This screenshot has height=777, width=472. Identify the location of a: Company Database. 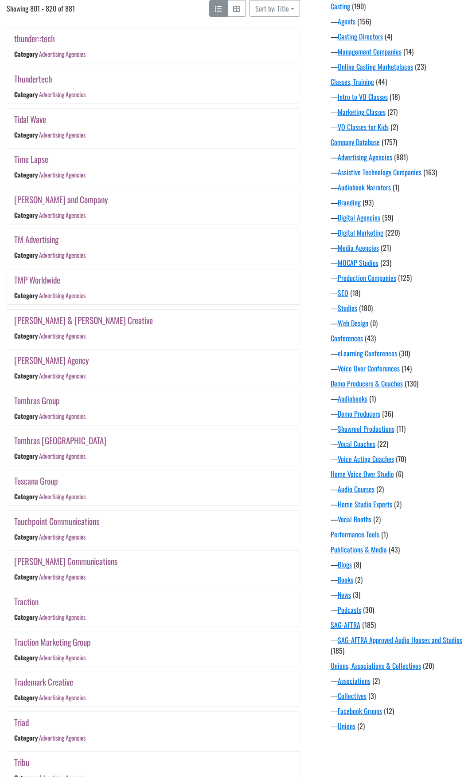
(355, 142).